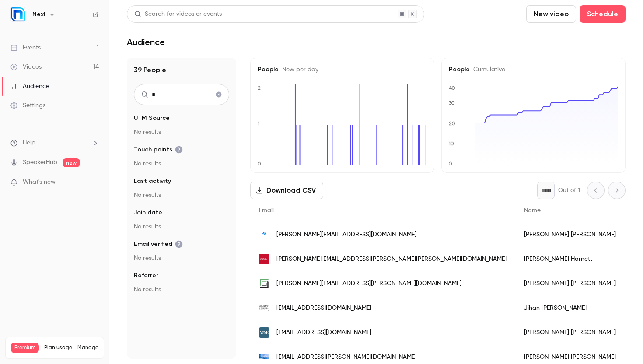  I want to click on span: Touch points, so click(158, 150).